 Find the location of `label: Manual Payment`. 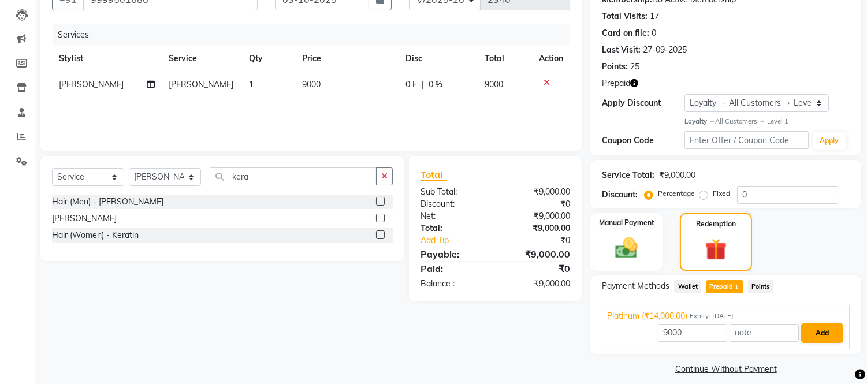

label: Manual Payment is located at coordinates (627, 223).